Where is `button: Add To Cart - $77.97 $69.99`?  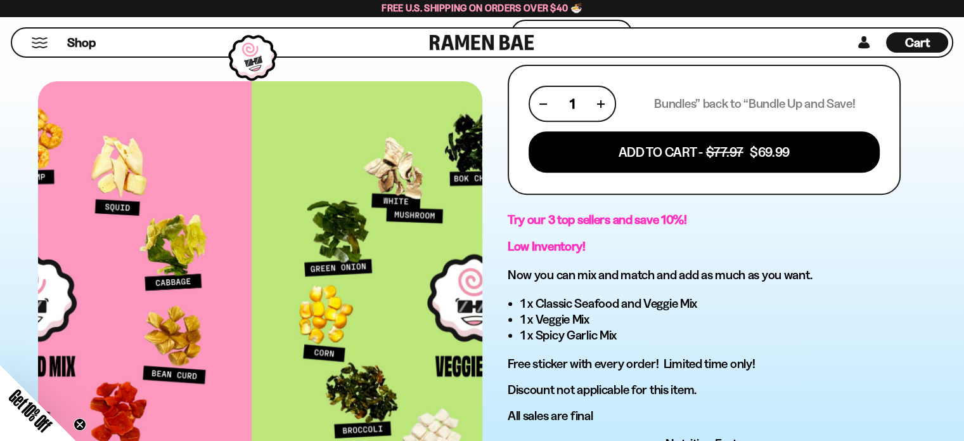 button: Add To Cart - $77.97 $69.99 is located at coordinates (704, 151).